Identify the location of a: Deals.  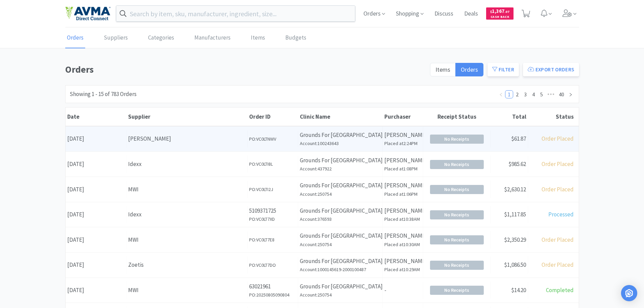
(471, 14).